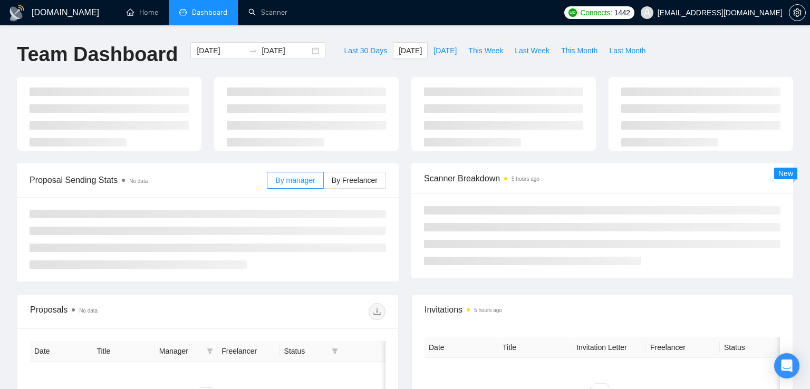  What do you see at coordinates (97, 54) in the screenshot?
I see `h1: Team Dashboard` at bounding box center [97, 54].